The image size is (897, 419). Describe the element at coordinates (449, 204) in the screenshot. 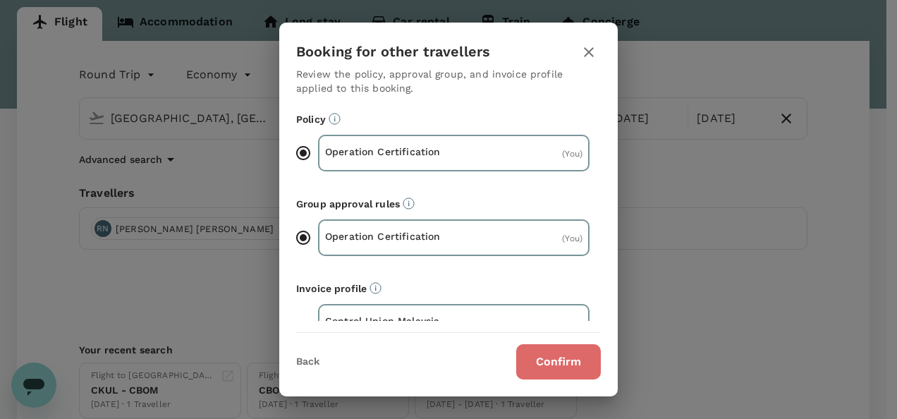

I see `p: Group approval rules` at that location.